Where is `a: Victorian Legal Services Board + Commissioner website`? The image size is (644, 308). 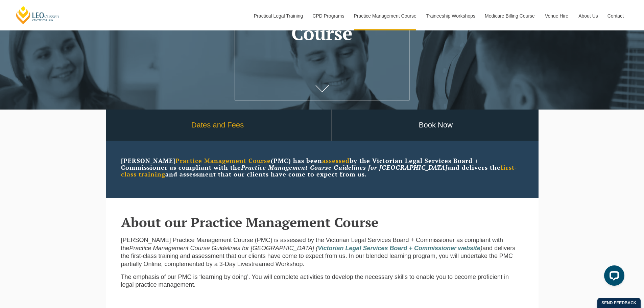 a: Victorian Legal Services Board + Commissioner website is located at coordinates (399, 248).